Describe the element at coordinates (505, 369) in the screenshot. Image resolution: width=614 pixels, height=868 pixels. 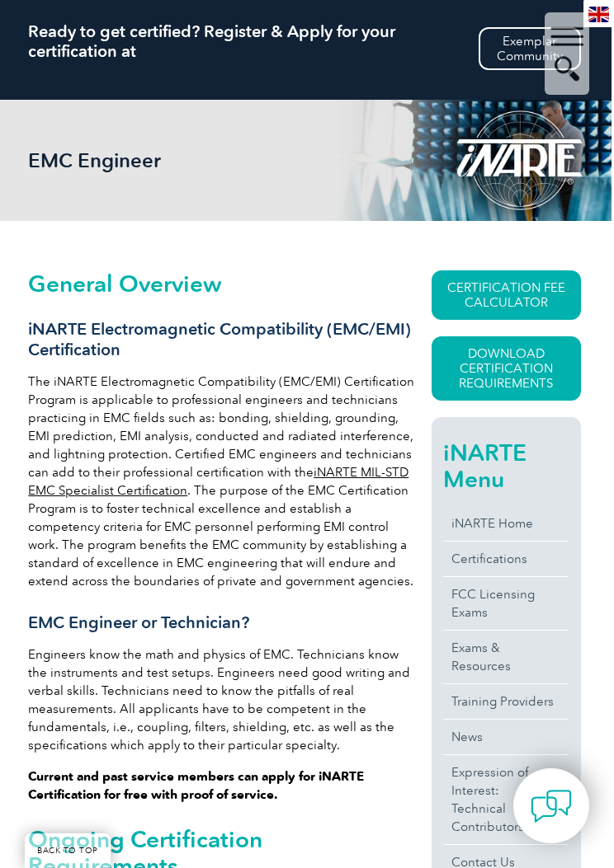
I see `a: Download Certification Requirements` at that location.